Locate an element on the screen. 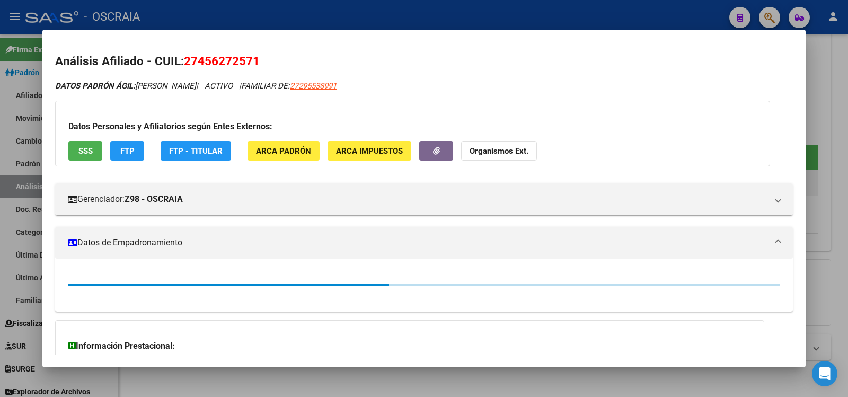 This screenshot has height=397, width=848. h3: Datos Personales y Afiliatorios según Entes Externos: is located at coordinates (412, 127).